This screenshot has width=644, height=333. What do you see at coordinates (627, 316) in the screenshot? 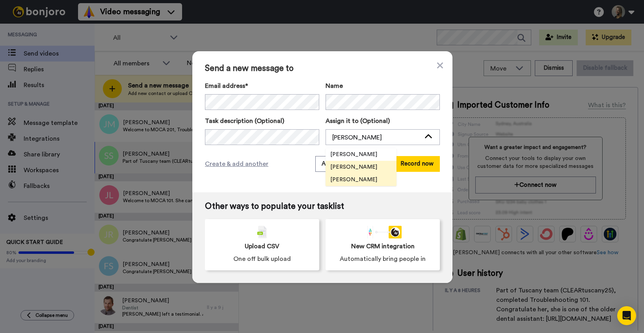
I see `div: Open Intercom Messenger` at bounding box center [627, 316].